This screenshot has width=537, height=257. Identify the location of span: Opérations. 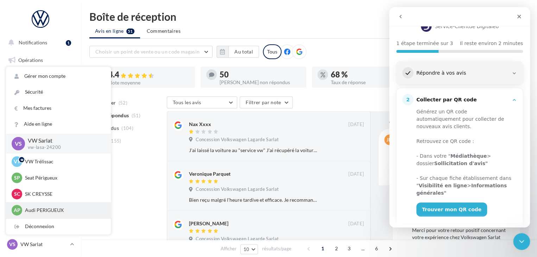
(31, 60).